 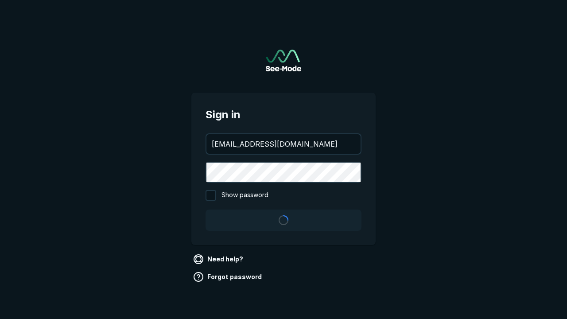 What do you see at coordinates (219, 259) in the screenshot?
I see `a: Need help?` at bounding box center [219, 259].